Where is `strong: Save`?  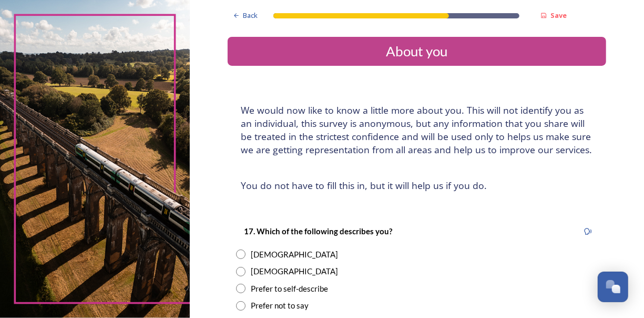
strong: Save is located at coordinates (559, 15).